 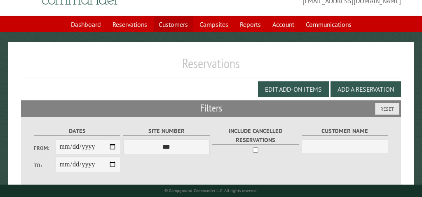 What do you see at coordinates (211, 66) in the screenshot?
I see `h1: Reservations` at bounding box center [211, 66].